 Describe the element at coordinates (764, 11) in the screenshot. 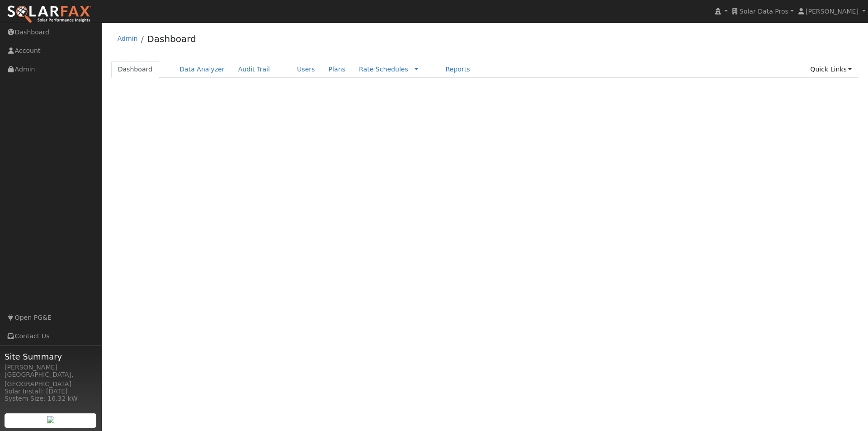

I see `span: Solar Data Pros` at that location.